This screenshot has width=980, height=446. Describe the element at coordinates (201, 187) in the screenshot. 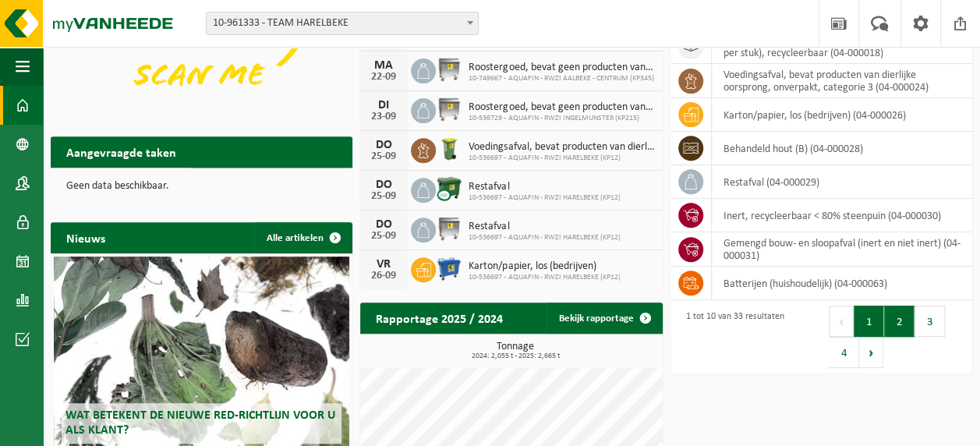

I see `p: Geen data beschikbaar.` at that location.